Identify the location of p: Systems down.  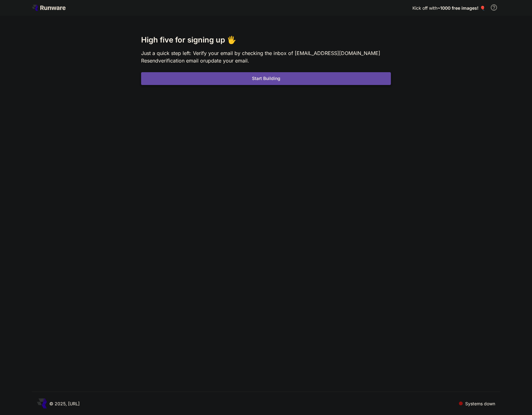
(480, 403).